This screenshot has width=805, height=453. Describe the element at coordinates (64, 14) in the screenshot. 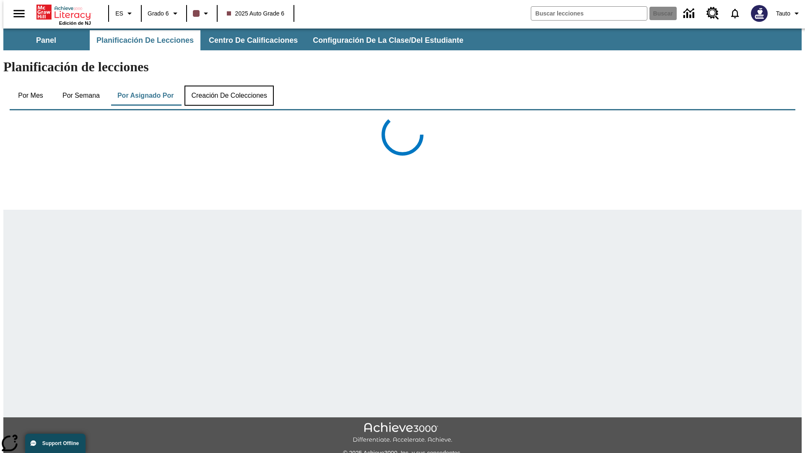

I see `div: Portada` at that location.